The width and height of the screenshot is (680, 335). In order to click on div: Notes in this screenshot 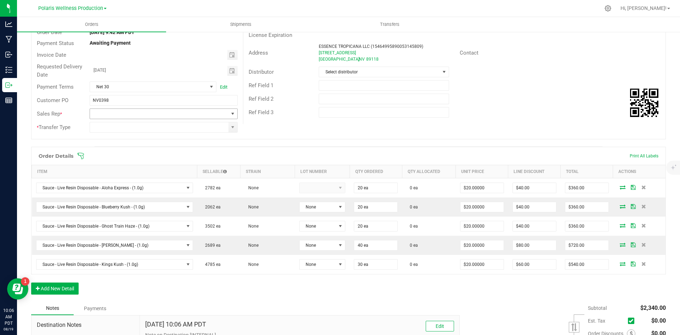, I will do `click(52, 308)`.